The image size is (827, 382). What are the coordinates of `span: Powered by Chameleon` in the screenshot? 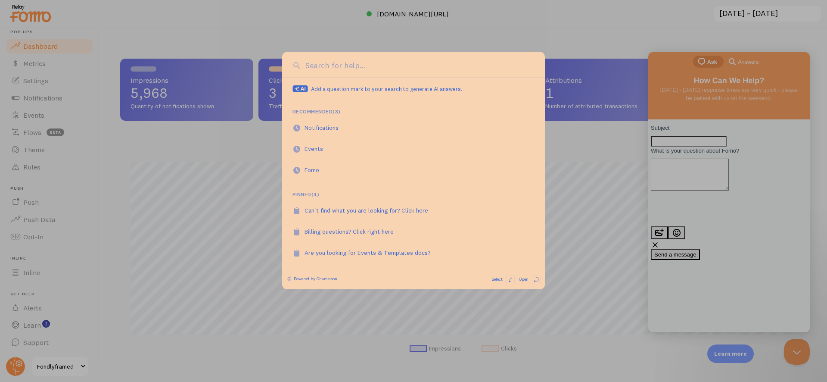 It's located at (315, 278).